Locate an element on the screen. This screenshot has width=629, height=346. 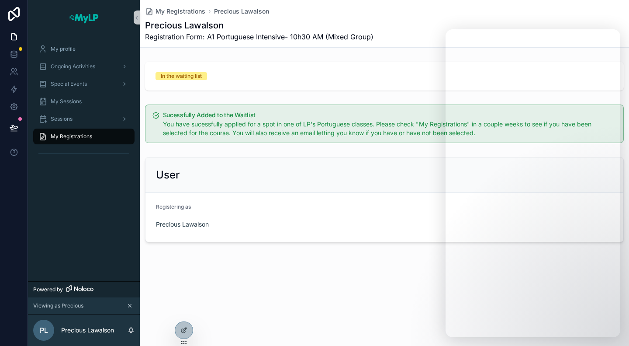
p: Precious Lawalson is located at coordinates (87, 330).